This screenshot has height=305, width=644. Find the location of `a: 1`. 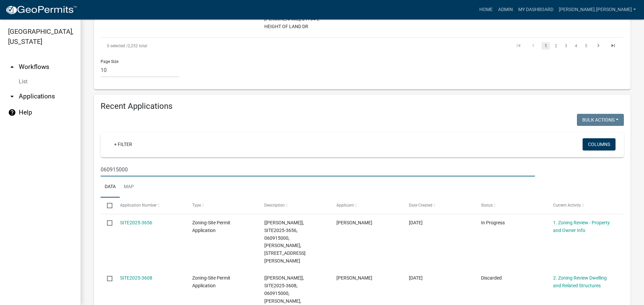

a: 1 is located at coordinates (545, 46).